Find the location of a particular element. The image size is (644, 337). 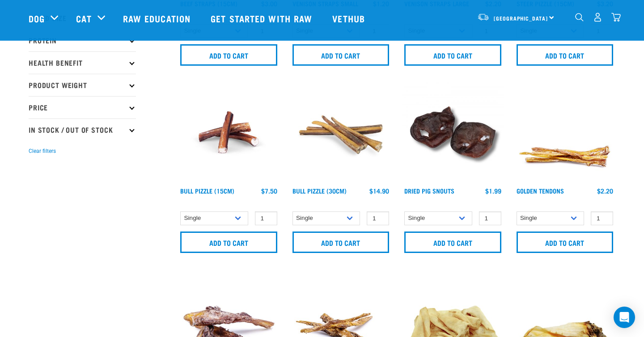

a: Vethub is located at coordinates (350, 18).